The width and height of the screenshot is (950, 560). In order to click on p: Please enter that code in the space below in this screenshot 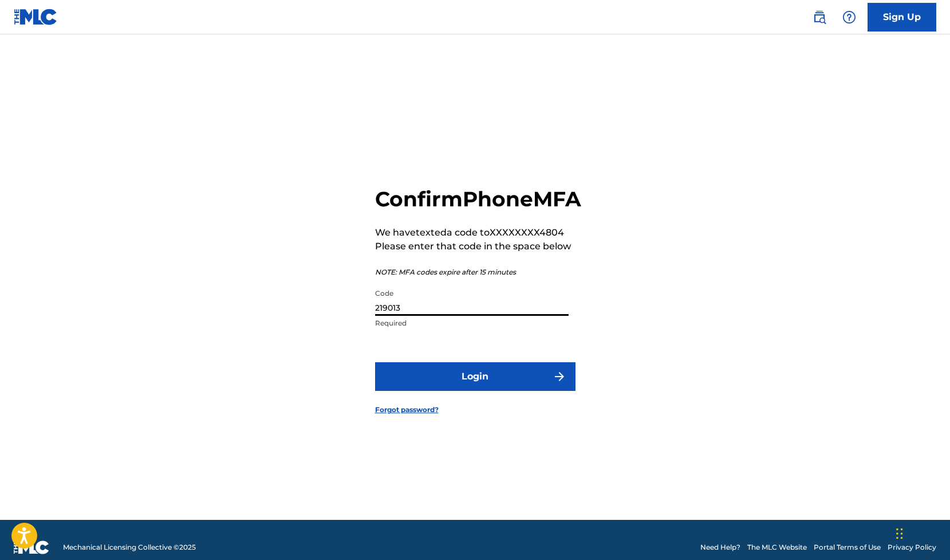, I will do `click(479, 246)`.